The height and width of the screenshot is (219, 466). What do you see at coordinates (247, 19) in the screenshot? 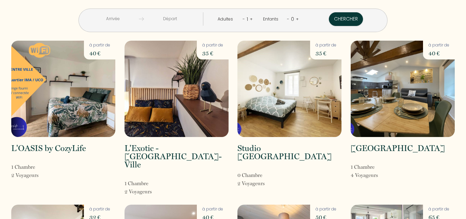
I see `div: 1` at bounding box center [247, 19].